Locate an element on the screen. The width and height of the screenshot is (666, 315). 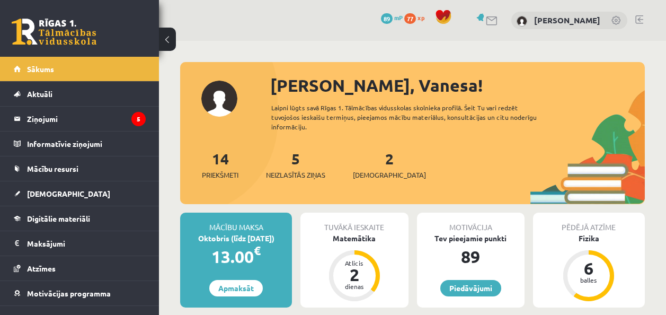
a: 5Neizlasītās ziņas is located at coordinates (296, 164).